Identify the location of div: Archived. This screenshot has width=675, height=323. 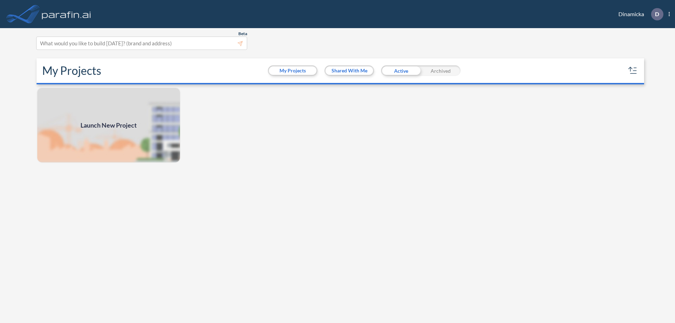
(441, 71).